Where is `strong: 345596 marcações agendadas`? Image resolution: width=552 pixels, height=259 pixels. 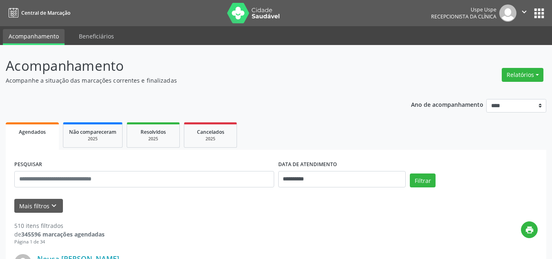 strong: 345596 marcações agendadas is located at coordinates (63, 234).